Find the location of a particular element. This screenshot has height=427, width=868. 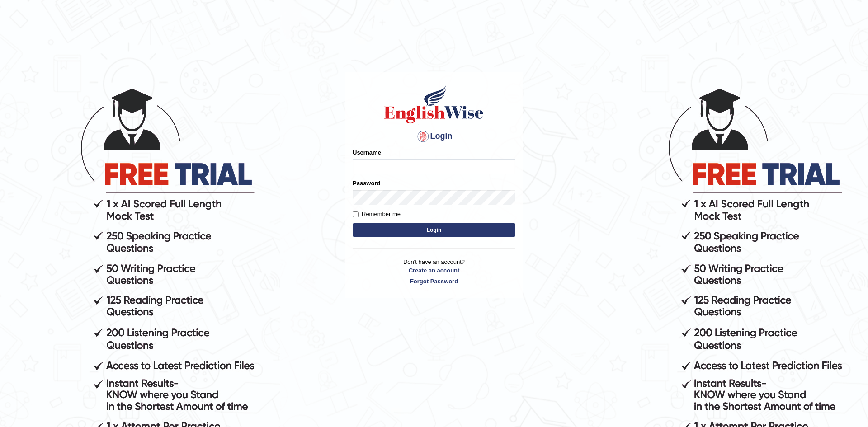

a: Forgot Password is located at coordinates (434, 281).